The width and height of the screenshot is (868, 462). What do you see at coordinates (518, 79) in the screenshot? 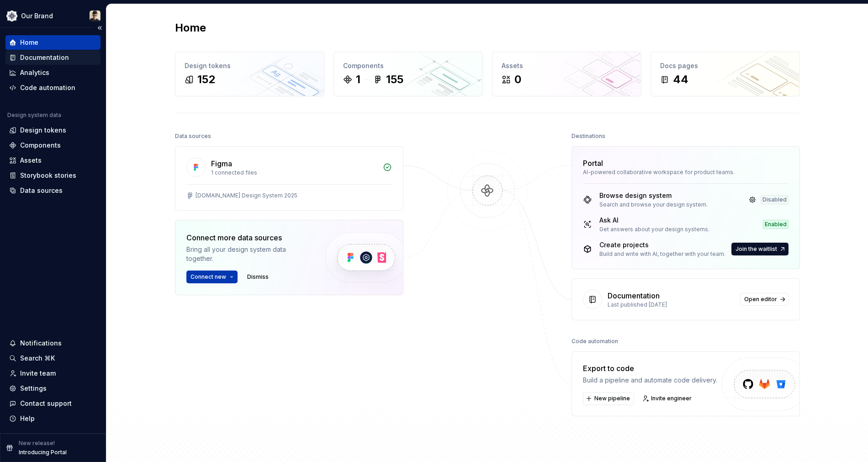
I see `div: 0` at bounding box center [518, 79].